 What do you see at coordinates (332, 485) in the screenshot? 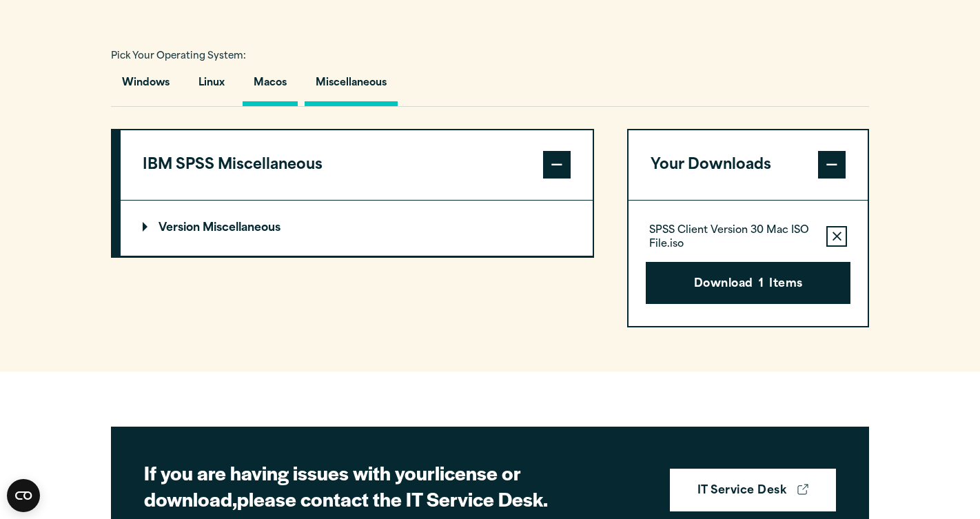
I see `strong: license or download,` at bounding box center [332, 485].